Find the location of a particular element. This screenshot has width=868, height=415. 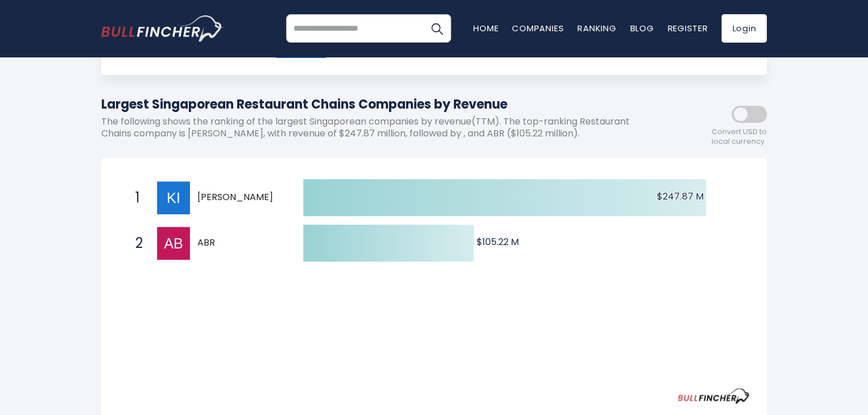

text: $247.87 M is located at coordinates (679, 196).